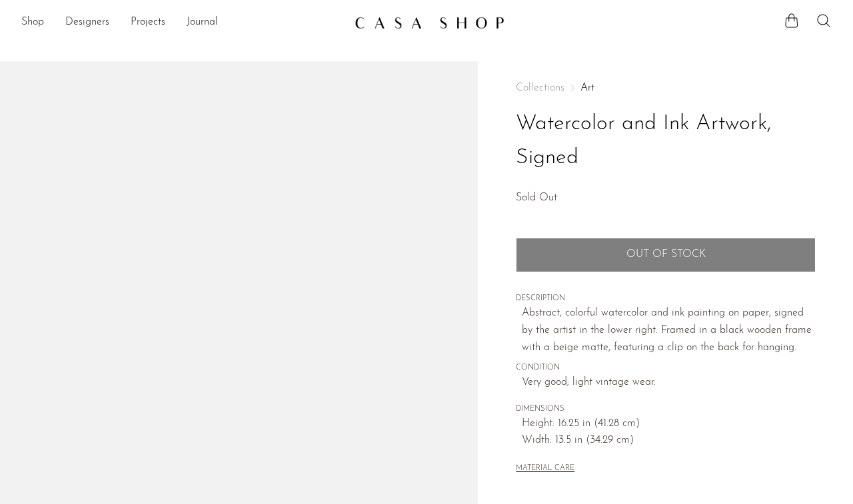 Image resolution: width=853 pixels, height=504 pixels. I want to click on button: Add to cart, so click(665, 255).